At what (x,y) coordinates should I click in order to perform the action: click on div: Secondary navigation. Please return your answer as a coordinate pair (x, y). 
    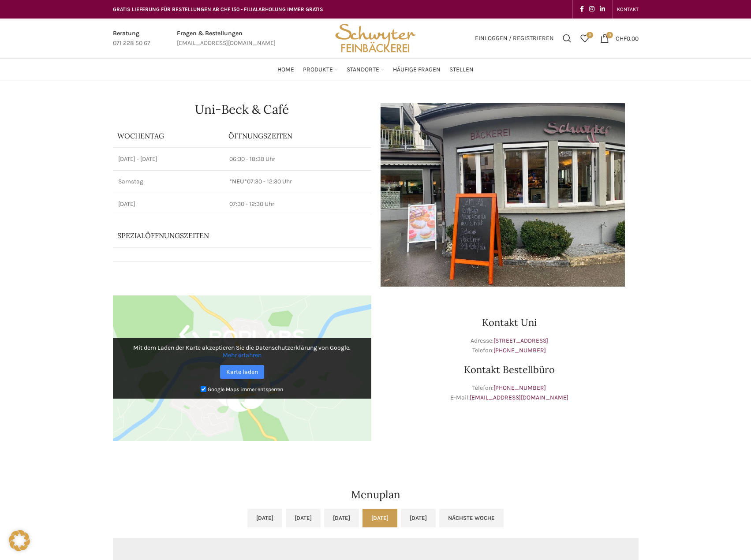
    Looking at the image, I should click on (627, 9).